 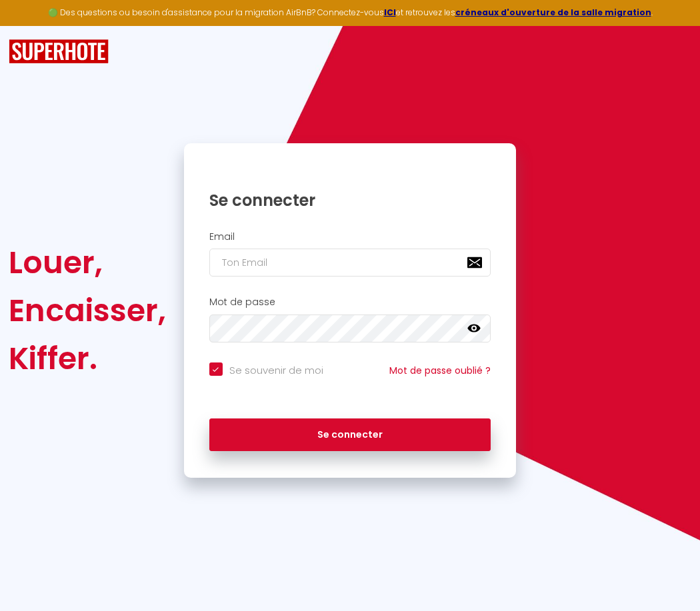 I want to click on button: Se connecter, so click(x=350, y=435).